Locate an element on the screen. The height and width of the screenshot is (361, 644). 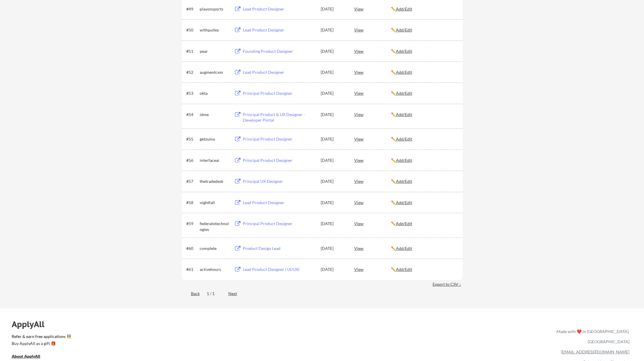
div: Export to CSV ↓ is located at coordinates (448, 284).